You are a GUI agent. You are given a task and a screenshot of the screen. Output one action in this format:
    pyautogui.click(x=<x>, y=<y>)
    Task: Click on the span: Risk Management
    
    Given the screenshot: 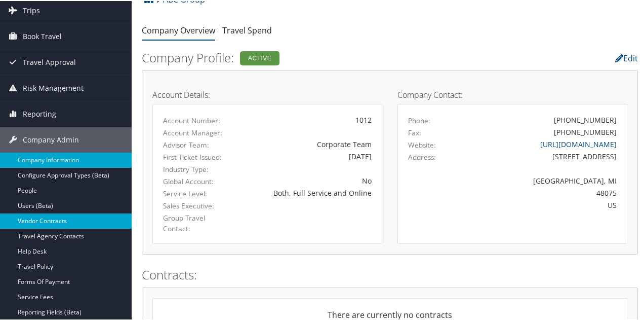 What is the action you would take?
    pyautogui.click(x=53, y=87)
    